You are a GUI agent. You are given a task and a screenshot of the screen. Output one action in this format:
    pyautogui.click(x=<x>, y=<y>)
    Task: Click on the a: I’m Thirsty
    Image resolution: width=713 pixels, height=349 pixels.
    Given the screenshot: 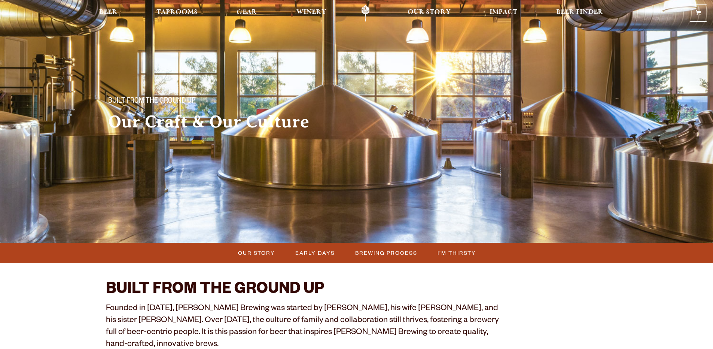 What is the action you would take?
    pyautogui.click(x=456, y=253)
    